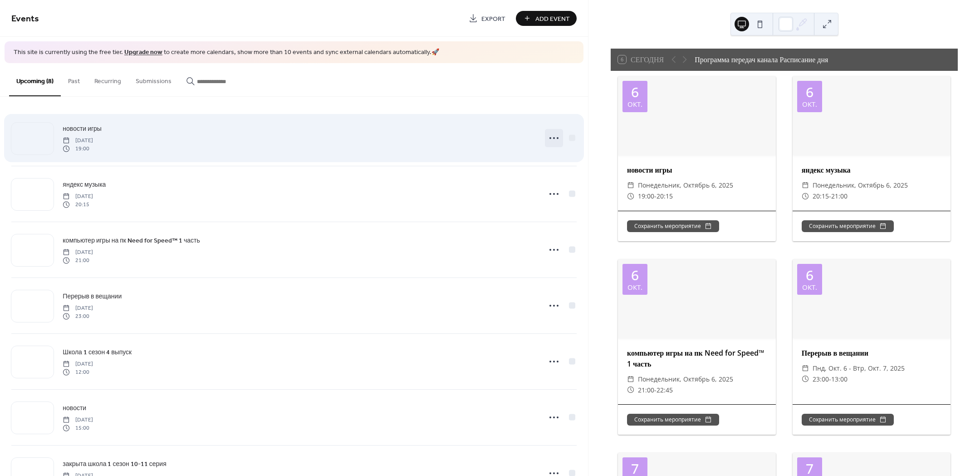 This screenshot has width=980, height=476. I want to click on a: яндекс музыка, so click(84, 184).